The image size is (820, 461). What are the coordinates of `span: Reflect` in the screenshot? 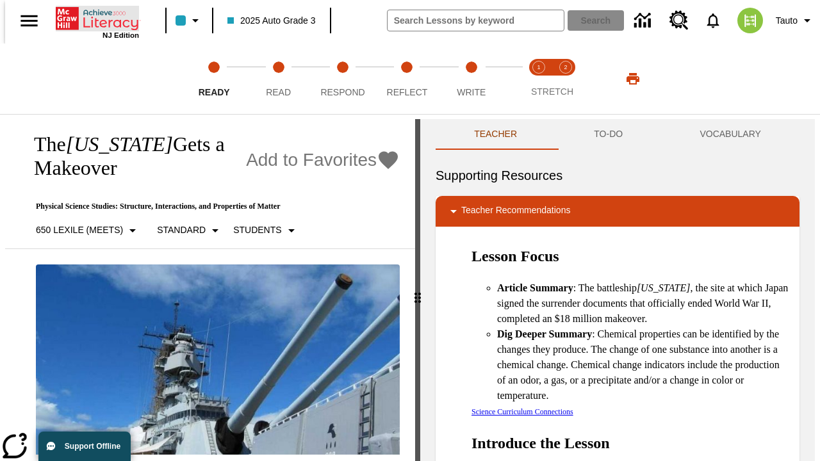 It's located at (408, 92).